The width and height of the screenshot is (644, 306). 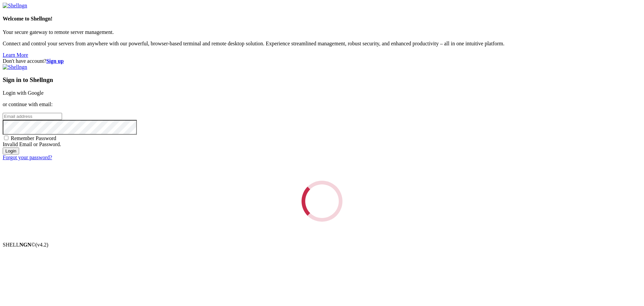 What do you see at coordinates (322, 201) in the screenshot?
I see `div: Loading...` at bounding box center [322, 201].